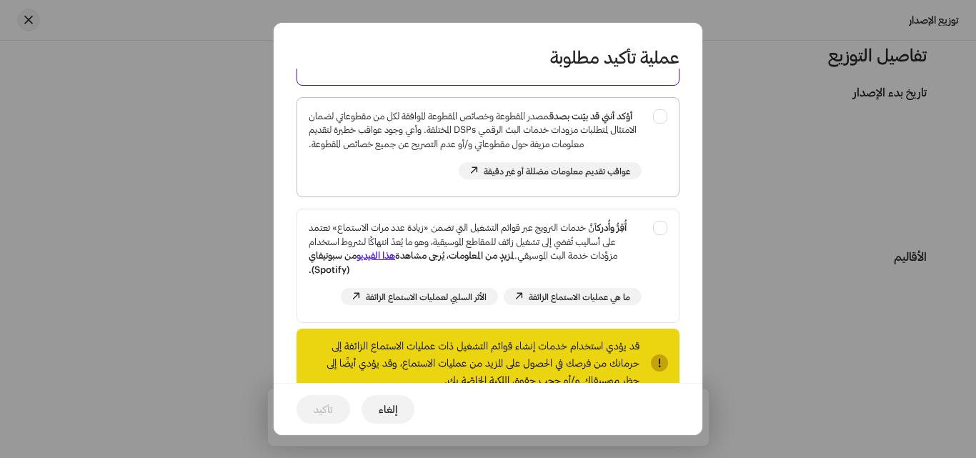 The width and height of the screenshot is (976, 458). Describe the element at coordinates (614, 57) in the screenshot. I see `span: عملية تأكيد مطلوبة` at that location.